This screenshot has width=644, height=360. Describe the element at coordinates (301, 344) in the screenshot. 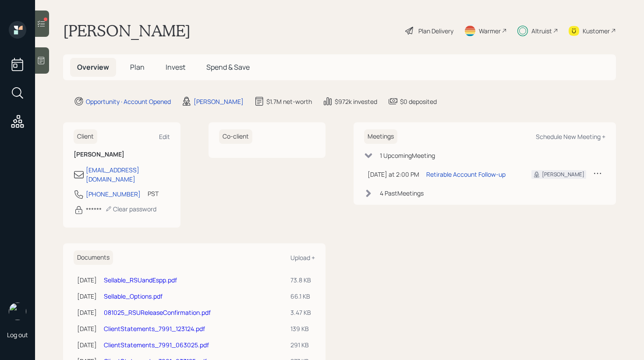

I see `div: 291 KB` at that location.